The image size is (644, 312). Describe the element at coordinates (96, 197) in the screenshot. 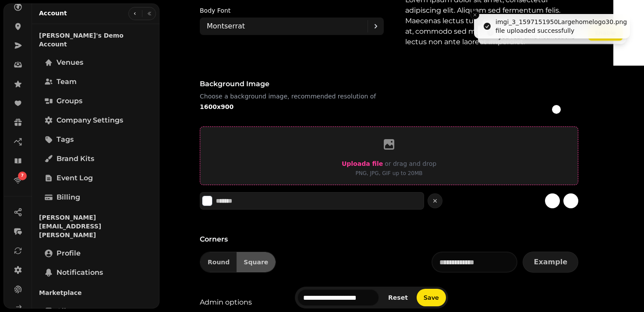

I see `a: Billing` at that location.